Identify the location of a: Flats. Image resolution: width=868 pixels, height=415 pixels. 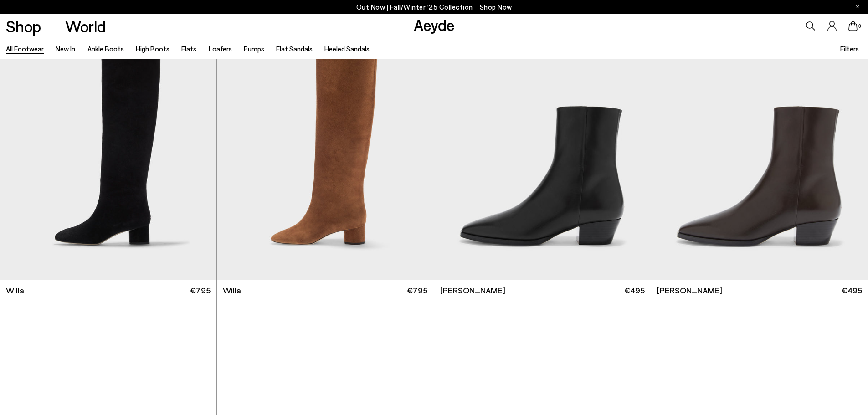
(189, 49).